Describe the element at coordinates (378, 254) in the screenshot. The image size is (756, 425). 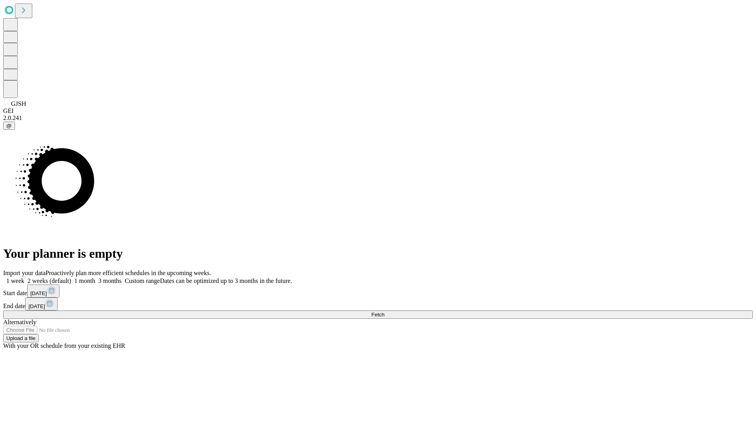
I see `h1: Your planner is empty` at that location.